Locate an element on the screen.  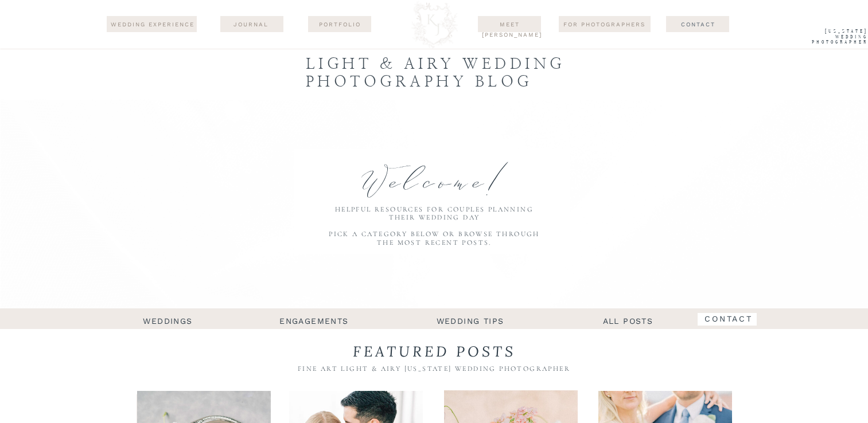
a: For Photographers is located at coordinates (605, 24).